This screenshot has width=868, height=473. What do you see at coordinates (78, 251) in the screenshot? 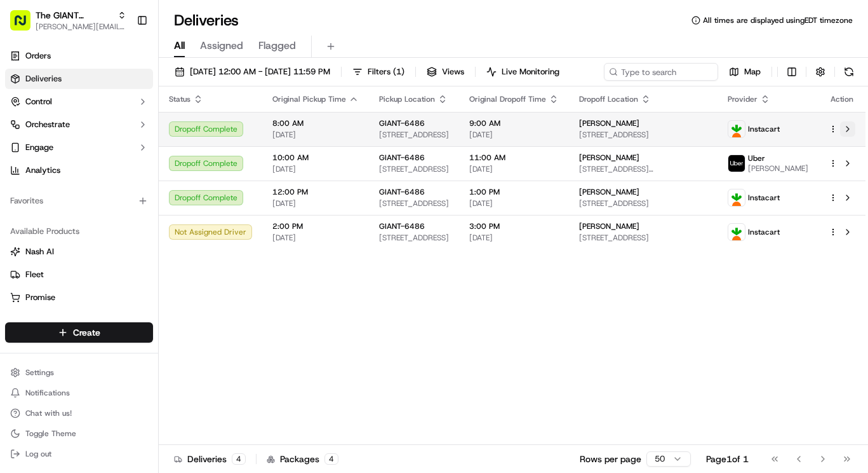
I see `a: Nash AI` at bounding box center [78, 251].